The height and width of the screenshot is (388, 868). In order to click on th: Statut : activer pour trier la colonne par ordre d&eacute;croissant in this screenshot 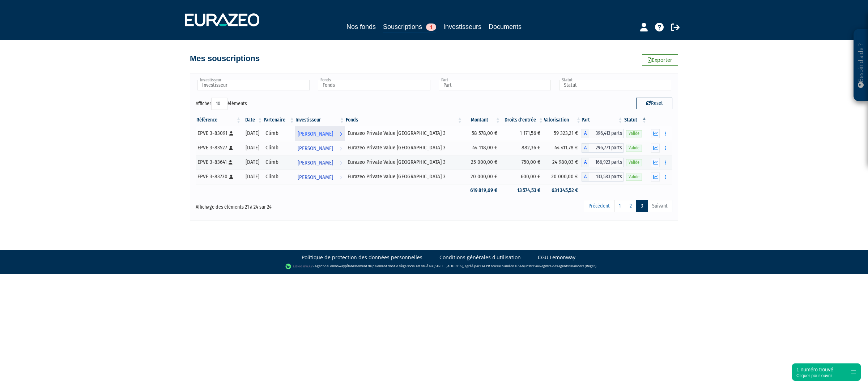, I will do `click(636, 120)`.